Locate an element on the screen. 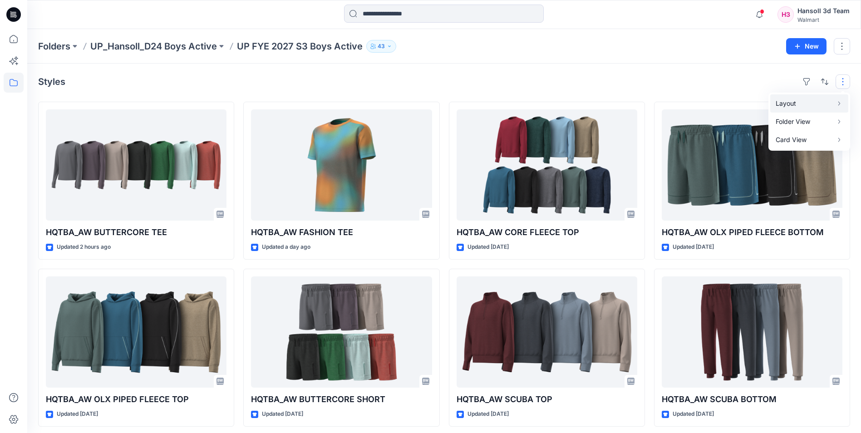 The width and height of the screenshot is (861, 433). p: Updated 2 hours ago is located at coordinates (83, 247).